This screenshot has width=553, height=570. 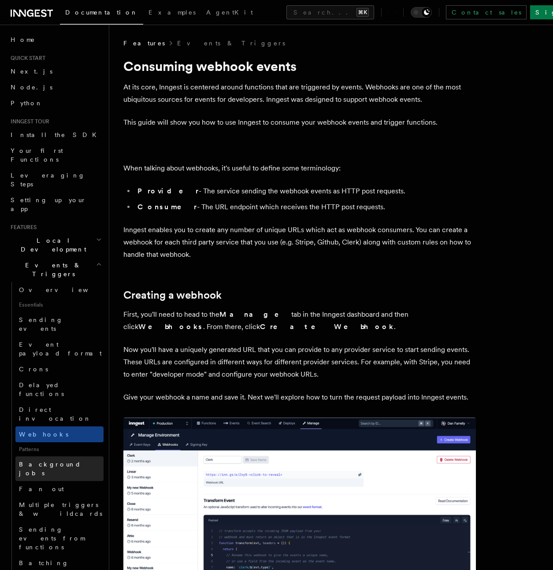 I want to click on p: Give your webhook a name and save it. Next we'll explore how to turn the request payload into Inn..., so click(x=300, y=397).